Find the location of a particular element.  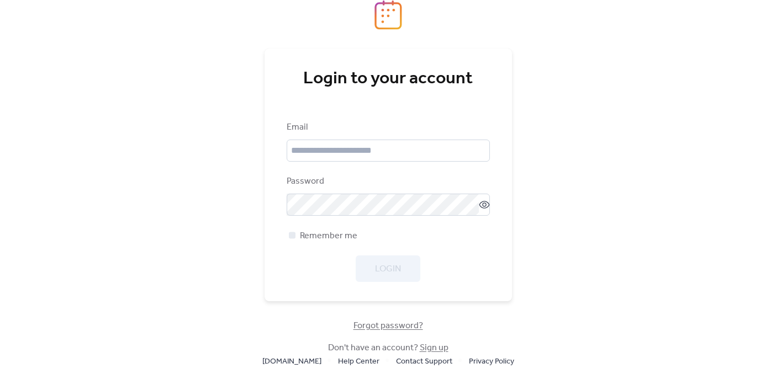

div: Login to your account is located at coordinates (388, 79).